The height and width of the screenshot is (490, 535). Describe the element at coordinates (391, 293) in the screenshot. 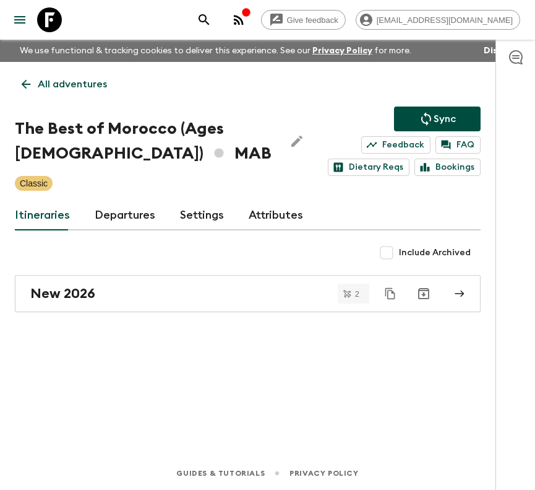

I see `button: Duplicate` at that location.